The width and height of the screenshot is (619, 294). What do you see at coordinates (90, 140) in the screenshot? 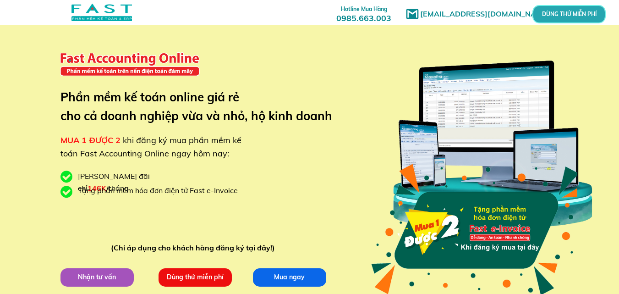
I see `span: MUA 1 ĐƯỢC 2` at bounding box center [90, 140].